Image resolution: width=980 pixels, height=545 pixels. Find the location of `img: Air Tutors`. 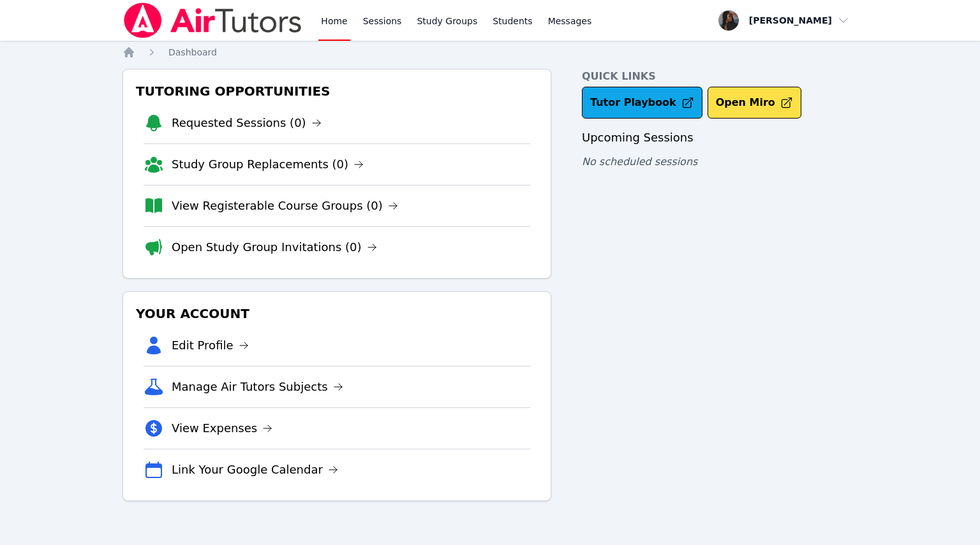

img: Air Tutors is located at coordinates (212, 21).